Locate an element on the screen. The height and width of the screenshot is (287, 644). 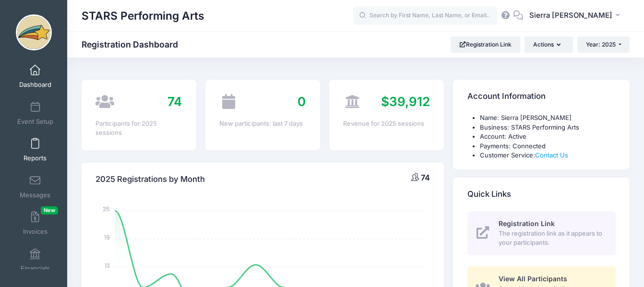
a: Reports is located at coordinates (35, 150).